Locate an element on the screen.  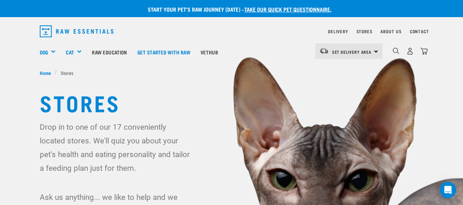
img: Raw Essentials Logo is located at coordinates (77, 31).